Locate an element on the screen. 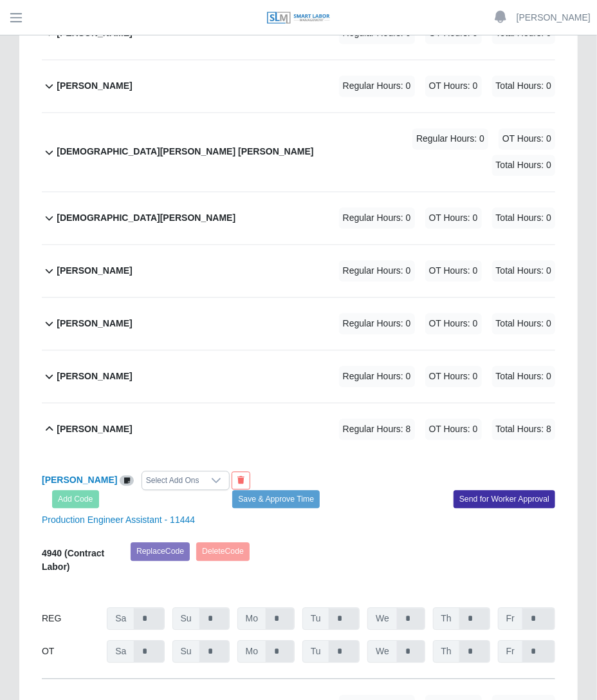 The image size is (597, 700). span: Regular Hours: 8 is located at coordinates (377, 428).